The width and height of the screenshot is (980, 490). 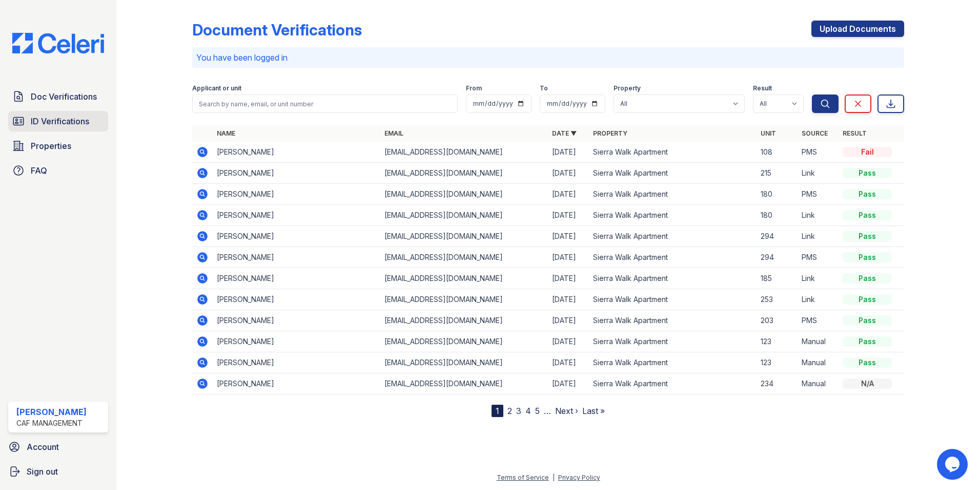 What do you see at coordinates (64, 96) in the screenshot?
I see `span: Doc Verifications` at bounding box center [64, 96].